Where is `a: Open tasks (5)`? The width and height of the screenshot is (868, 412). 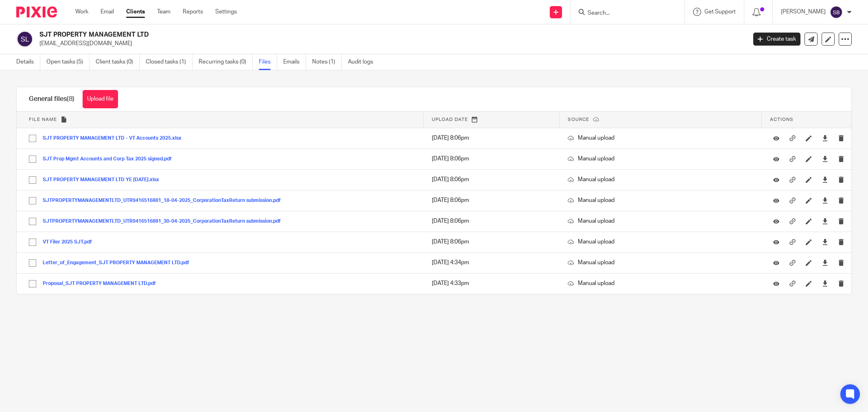
a: Open tasks (5) is located at coordinates (68, 62).